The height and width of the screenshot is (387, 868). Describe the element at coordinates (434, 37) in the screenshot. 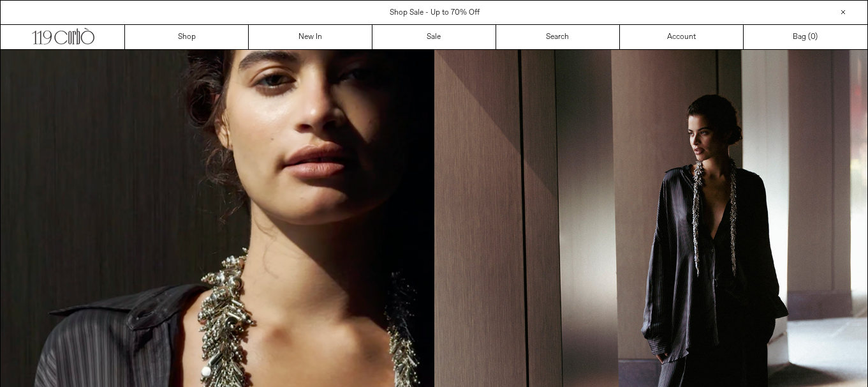

I see `a: Sale` at that location.